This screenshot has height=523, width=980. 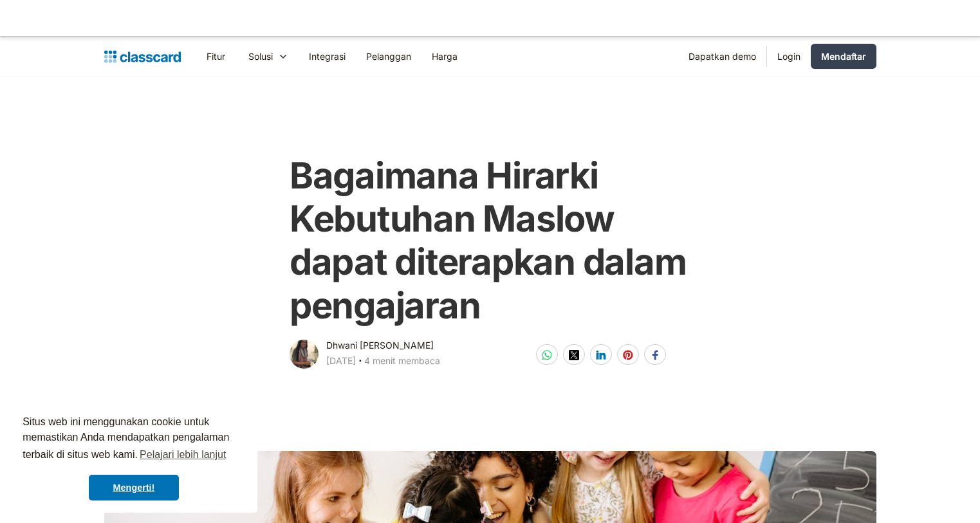 What do you see at coordinates (722, 56) in the screenshot?
I see `font: Dapatkan demo` at bounding box center [722, 56].